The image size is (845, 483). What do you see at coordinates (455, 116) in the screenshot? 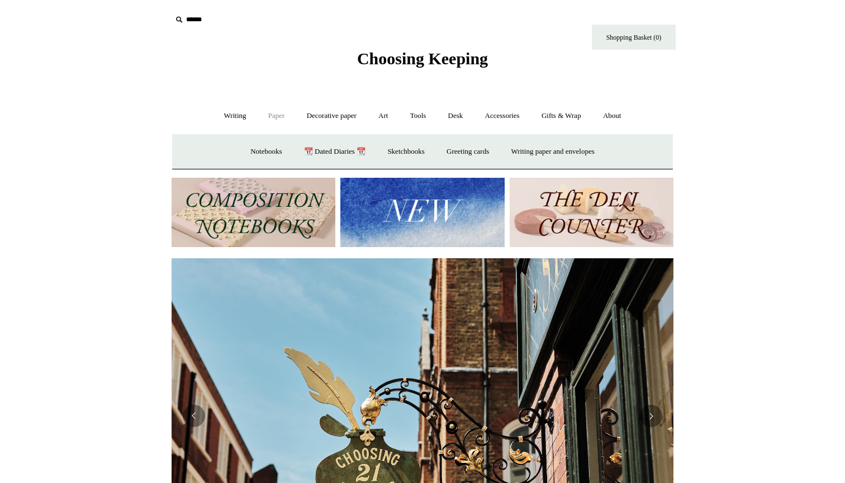
I see `a: Desk` at bounding box center [455, 116].